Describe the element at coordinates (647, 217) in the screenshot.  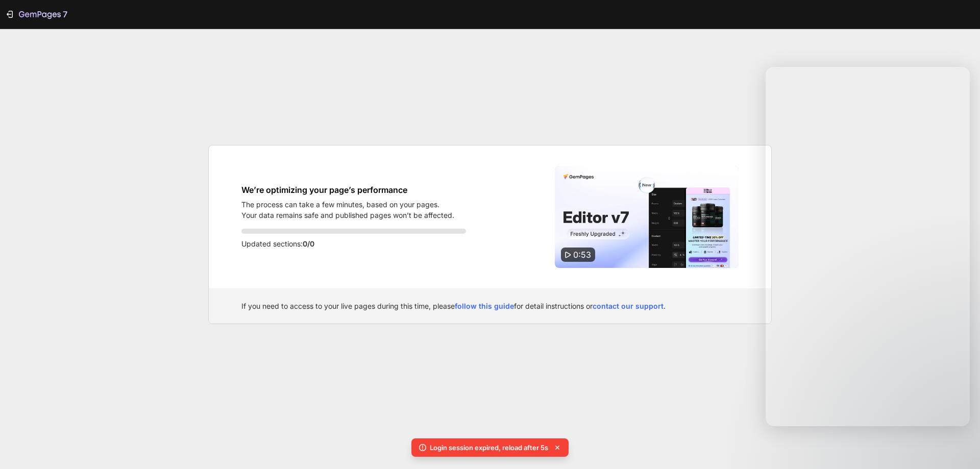
I see `img: Video thumbnail` at that location.